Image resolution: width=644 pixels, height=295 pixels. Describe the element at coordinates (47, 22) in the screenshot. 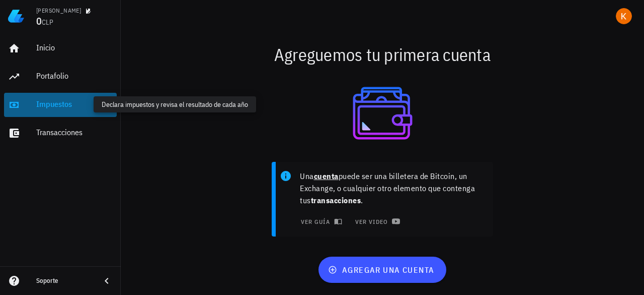

I see `span: CLP` at that location.